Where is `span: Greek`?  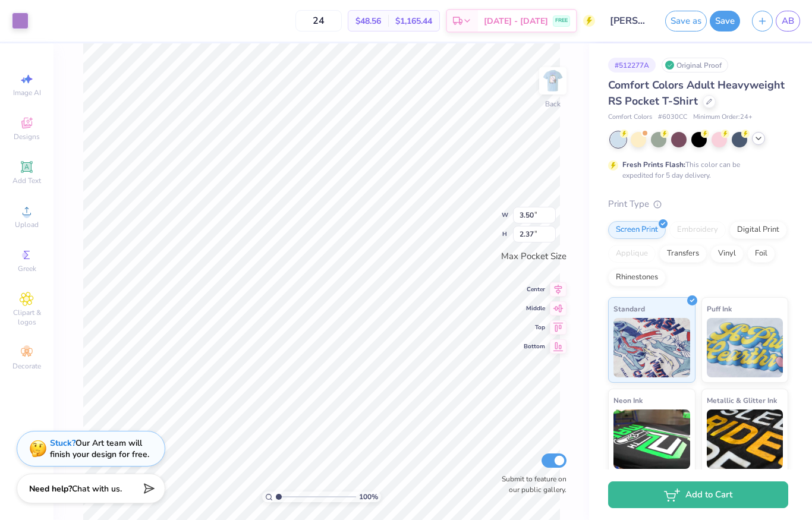
span: Greek is located at coordinates (27, 269).